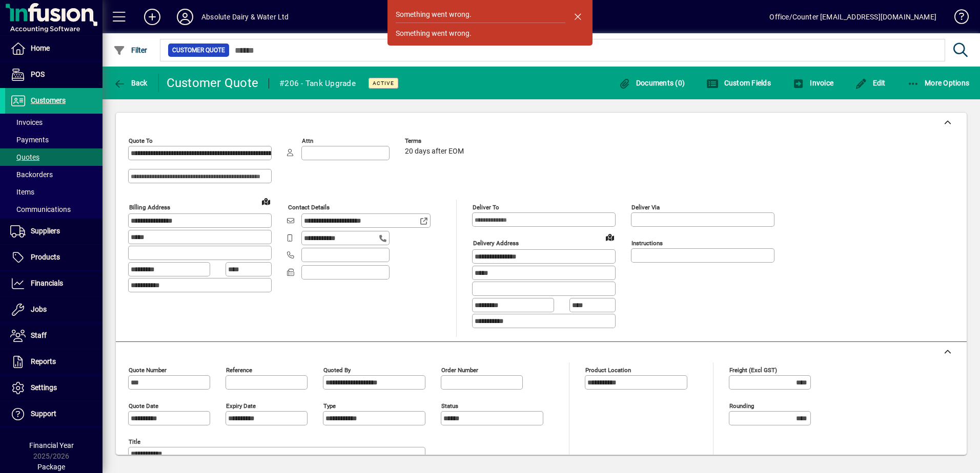  Describe the element at coordinates (130, 83) in the screenshot. I see `span: Back` at that location.